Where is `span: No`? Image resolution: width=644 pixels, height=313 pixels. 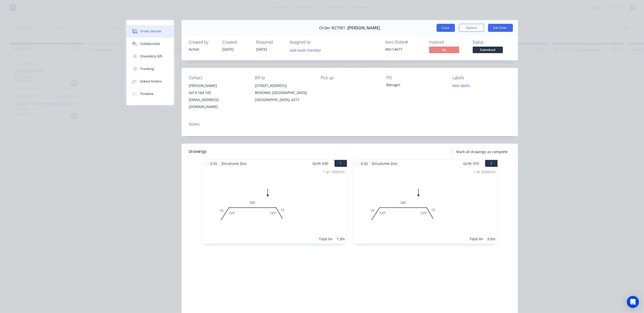 span: No is located at coordinates (444, 49).